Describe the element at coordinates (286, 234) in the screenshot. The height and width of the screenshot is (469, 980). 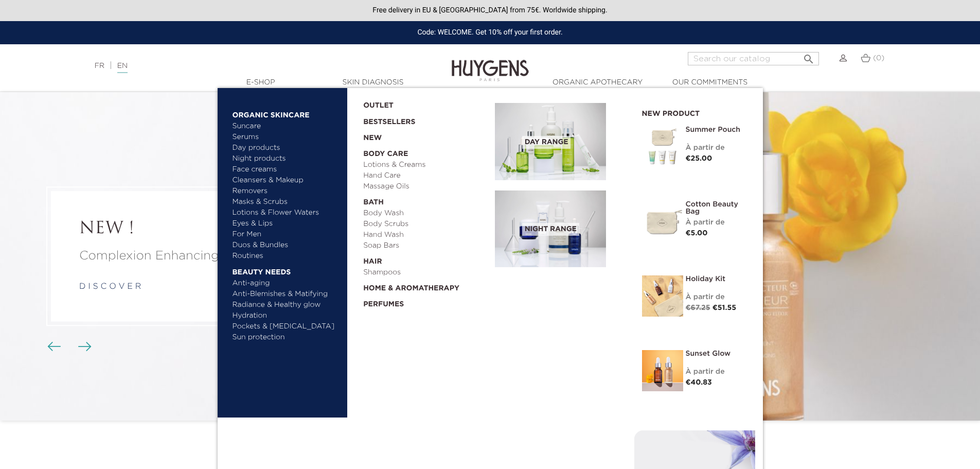
I see `a: For Men` at that location.